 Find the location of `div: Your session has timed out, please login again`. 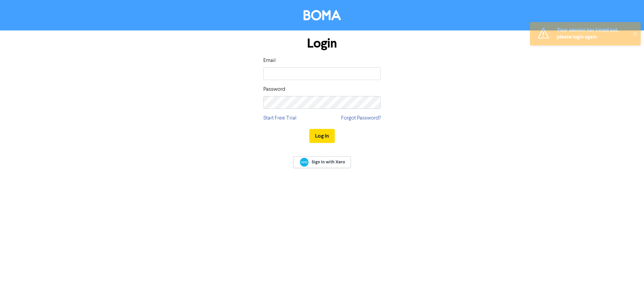

div: Your session has timed out, please login again is located at coordinates (593, 34).